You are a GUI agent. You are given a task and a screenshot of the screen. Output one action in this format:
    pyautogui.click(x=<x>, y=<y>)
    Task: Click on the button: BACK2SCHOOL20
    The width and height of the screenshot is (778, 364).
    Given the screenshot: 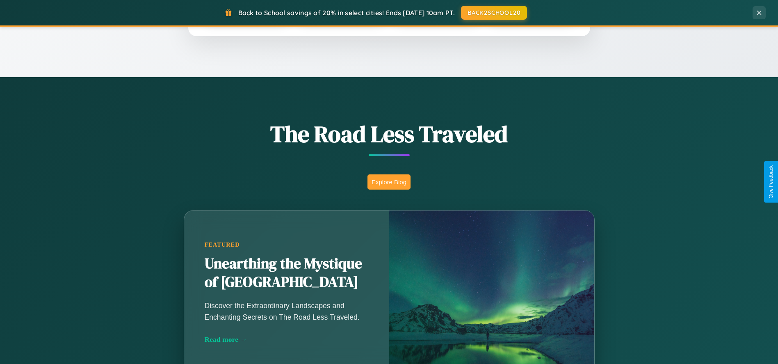 What is the action you would take?
    pyautogui.click(x=494, y=13)
    